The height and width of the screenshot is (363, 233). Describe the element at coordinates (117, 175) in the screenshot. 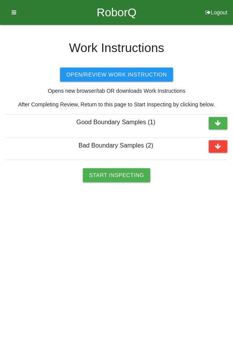

I see `button: Start Inspecting` at that location.